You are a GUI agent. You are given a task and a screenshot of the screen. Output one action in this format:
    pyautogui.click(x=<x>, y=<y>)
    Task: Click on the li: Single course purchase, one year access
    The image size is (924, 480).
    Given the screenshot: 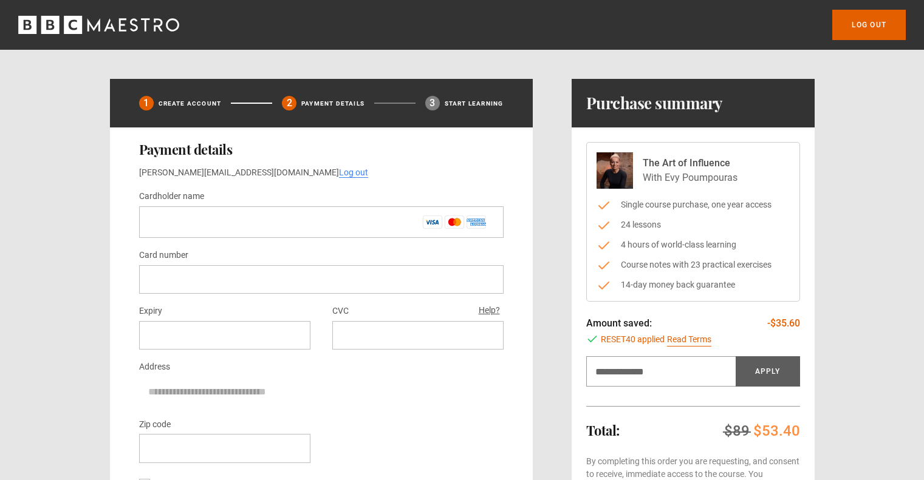 What is the action you would take?
    pyautogui.click(x=693, y=205)
    